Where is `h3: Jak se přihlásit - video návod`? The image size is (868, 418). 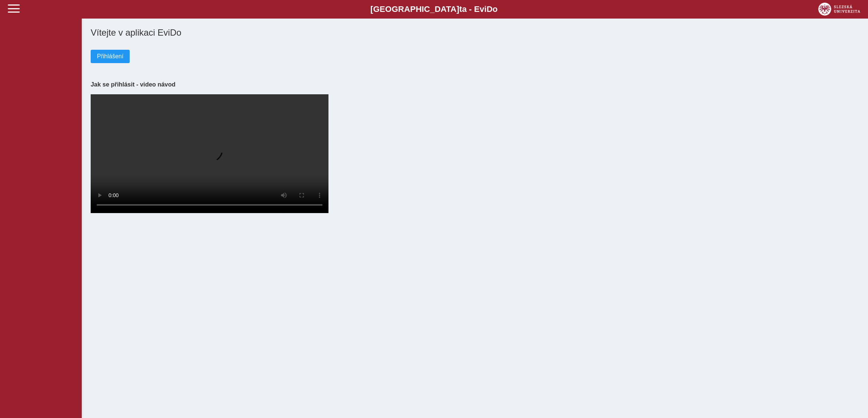
h3: Jak se přihlásit - video návod is located at coordinates (475, 84).